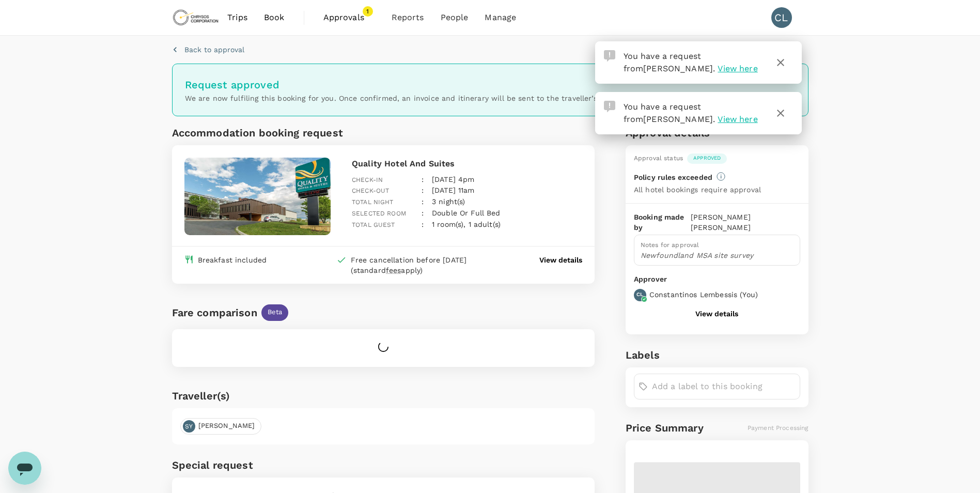 This screenshot has width=980, height=493. I want to click on div: Breakfast included, so click(233, 260).